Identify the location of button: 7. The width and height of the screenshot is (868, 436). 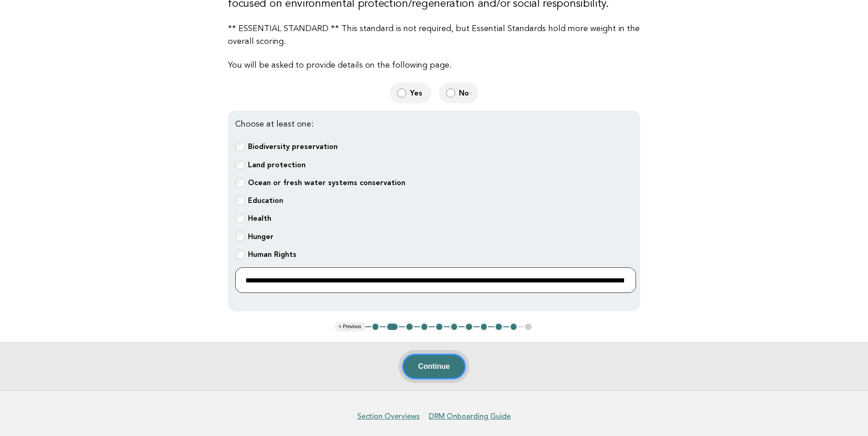
(469, 327).